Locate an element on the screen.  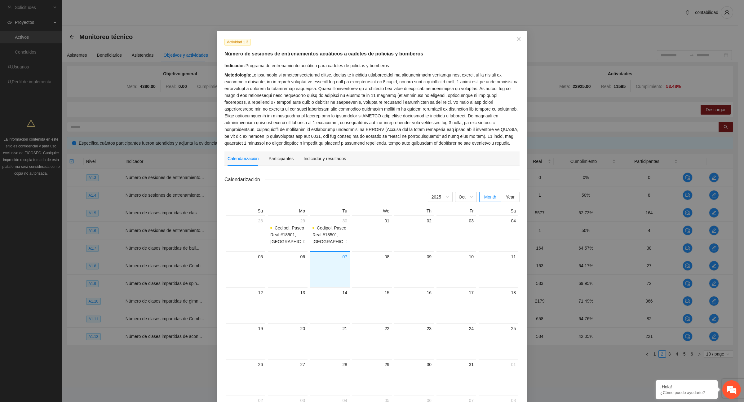
div: 31 is located at coordinates (456, 365).